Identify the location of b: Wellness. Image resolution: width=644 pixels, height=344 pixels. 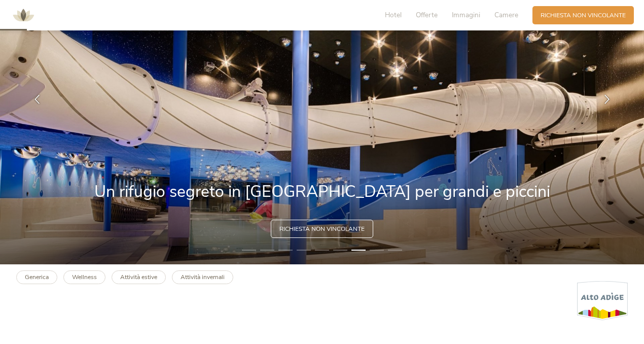
(84, 277).